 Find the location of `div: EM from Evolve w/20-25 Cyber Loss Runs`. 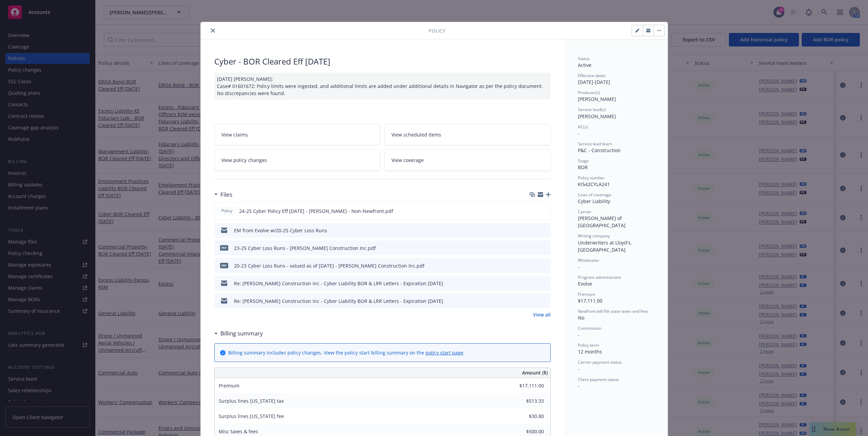

div: EM from Evolve w/20-25 Cyber Loss Runs is located at coordinates (281, 231).